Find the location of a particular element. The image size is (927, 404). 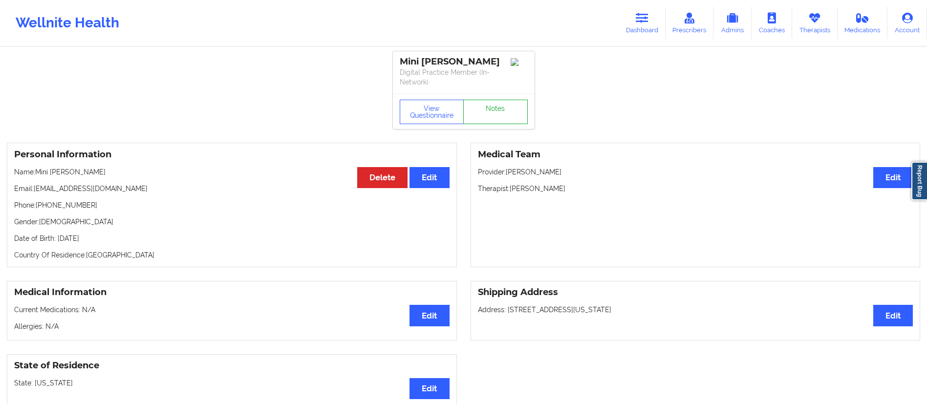

a: Therapists is located at coordinates (814, 23).